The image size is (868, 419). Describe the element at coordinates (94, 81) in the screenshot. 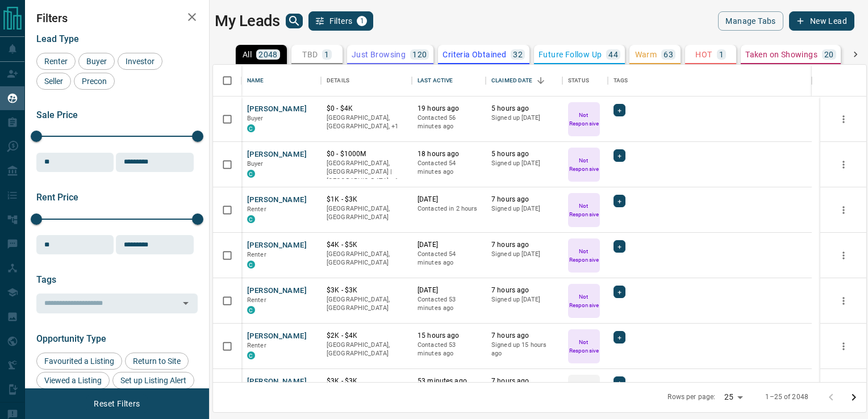

I see `div: Precon` at that location.